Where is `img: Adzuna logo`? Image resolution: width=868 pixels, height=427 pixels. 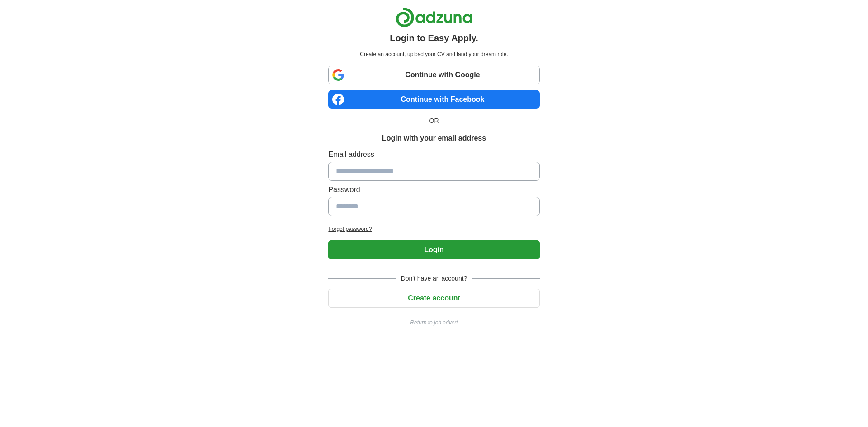 img: Adzuna logo is located at coordinates (434, 17).